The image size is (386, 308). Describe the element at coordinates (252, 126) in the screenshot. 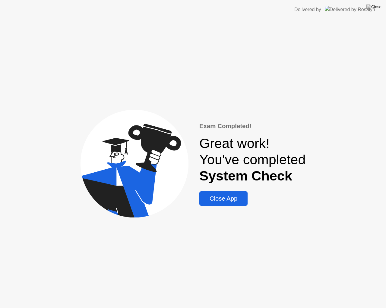

I see `div: Exam Completed!` at that location.